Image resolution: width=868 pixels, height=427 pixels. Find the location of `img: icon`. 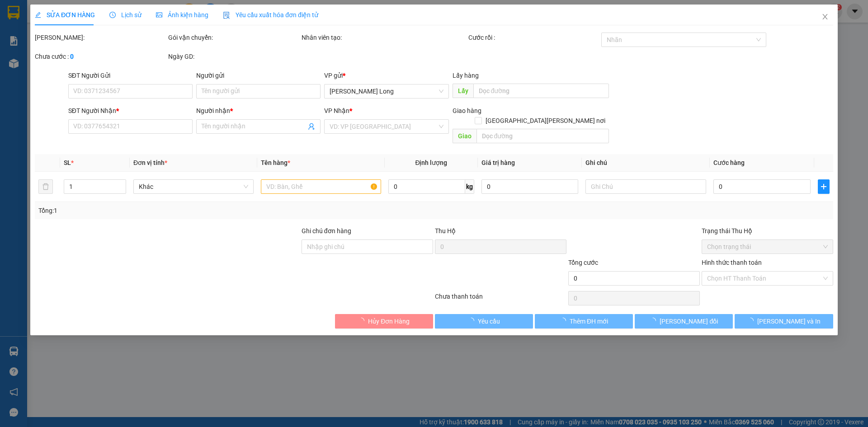

img: icon is located at coordinates (226, 16).